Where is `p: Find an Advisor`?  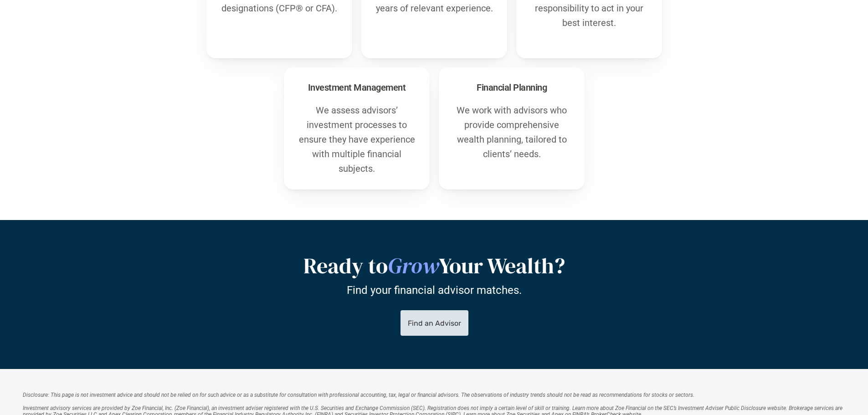 p: Find an Advisor is located at coordinates (434, 323).